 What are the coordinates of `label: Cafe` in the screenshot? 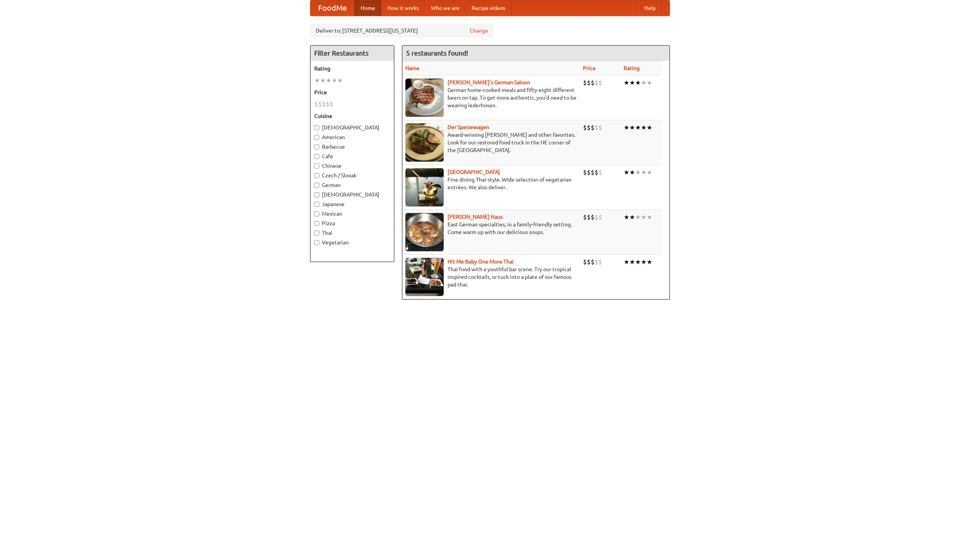 It's located at (352, 156).